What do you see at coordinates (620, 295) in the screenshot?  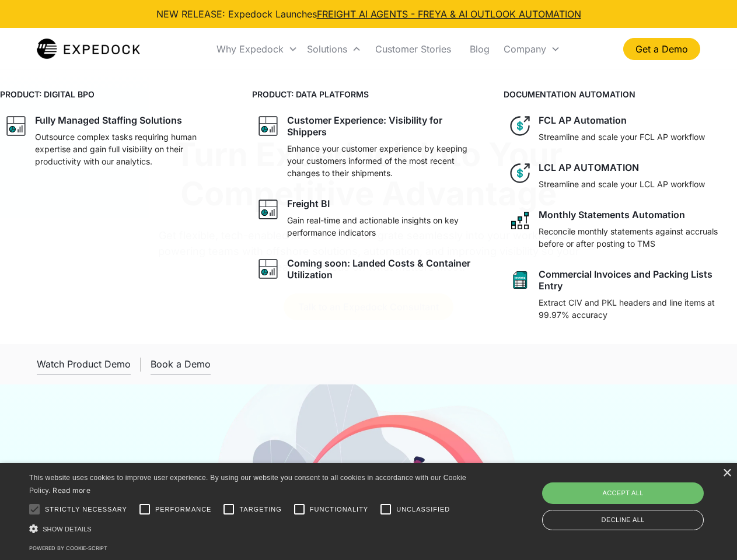 I see `a: sheet iconCommercial Invoices and Packing Lists EntryExtract CIV and PKL headers and line items a...` at bounding box center [620, 295].